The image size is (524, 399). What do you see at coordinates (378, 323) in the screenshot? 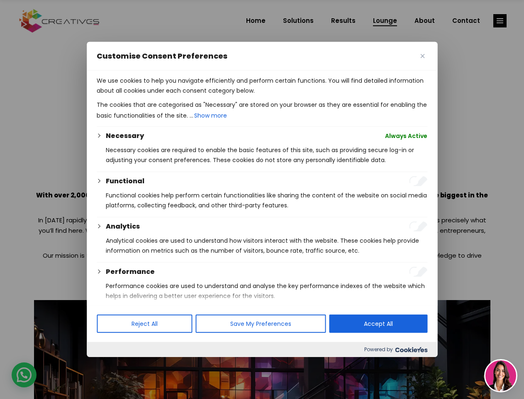
I see `button: Accept All` at bounding box center [378, 323].